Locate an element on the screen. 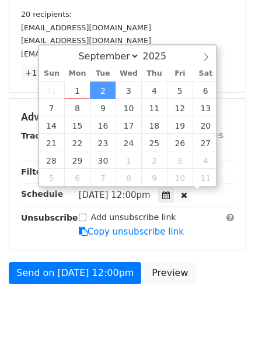 The height and width of the screenshot is (340, 255). span: September 9, 2025 is located at coordinates (103, 108).